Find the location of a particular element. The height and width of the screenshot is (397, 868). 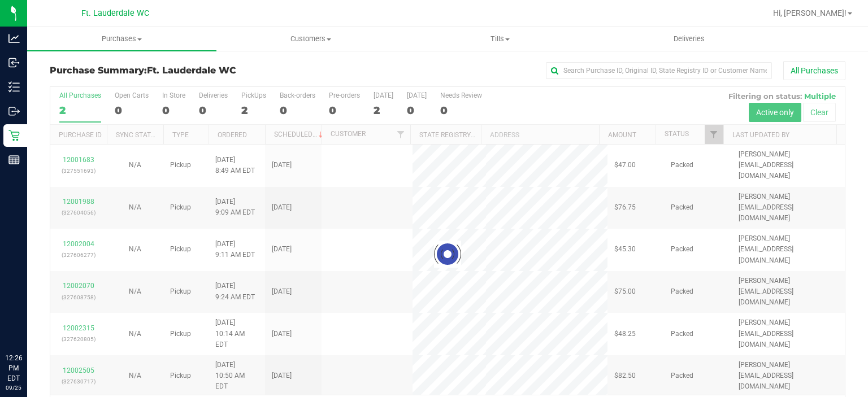

inline-svg: Inventory is located at coordinates (14, 87).